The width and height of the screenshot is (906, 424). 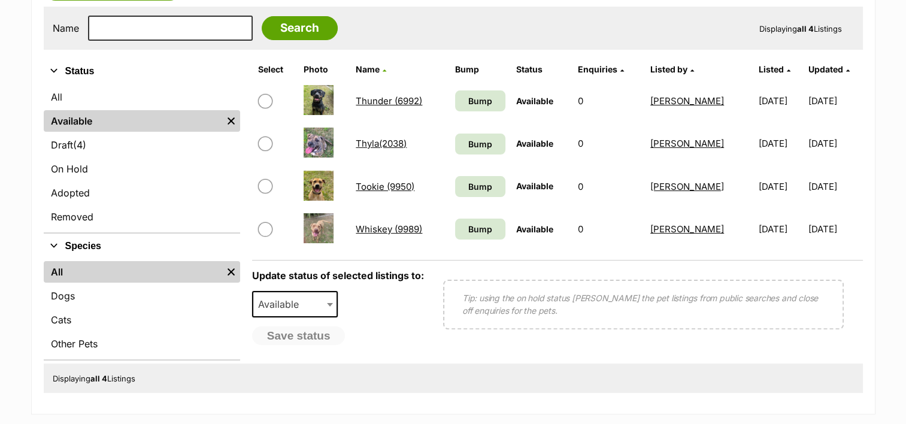 I want to click on a: Available, so click(x=133, y=121).